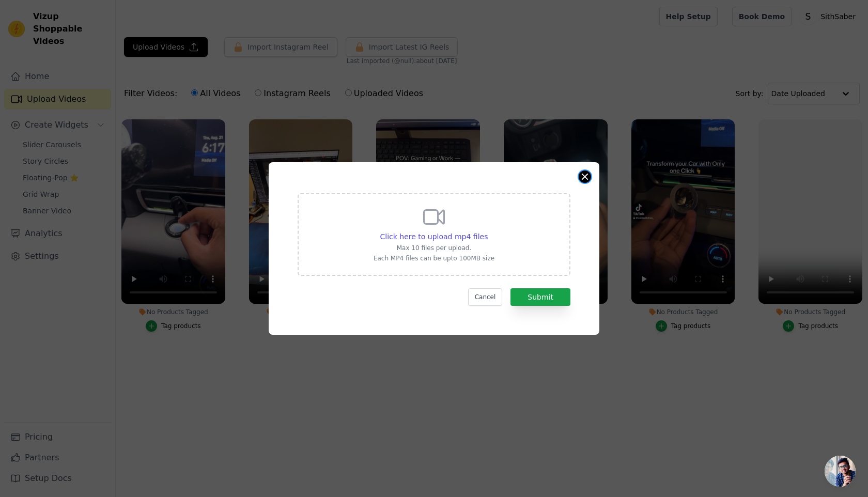  I want to click on p: Each MP4 files can be upto 100MB size, so click(434, 258).